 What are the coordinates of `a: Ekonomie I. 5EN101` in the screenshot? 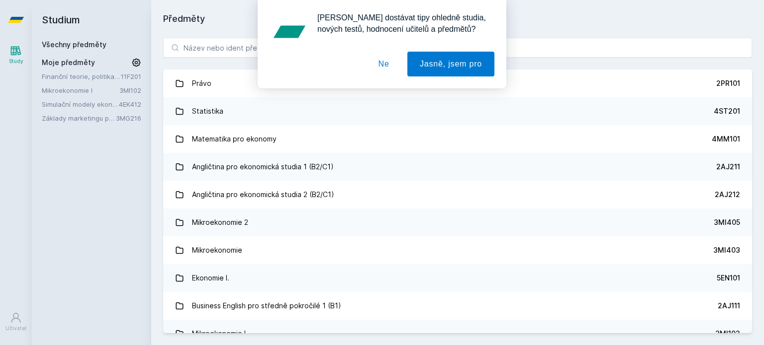 It's located at (457, 278).